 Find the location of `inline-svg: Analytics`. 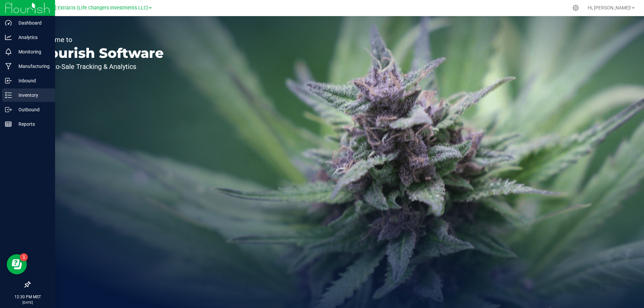

inline-svg: Analytics is located at coordinates (9, 38).